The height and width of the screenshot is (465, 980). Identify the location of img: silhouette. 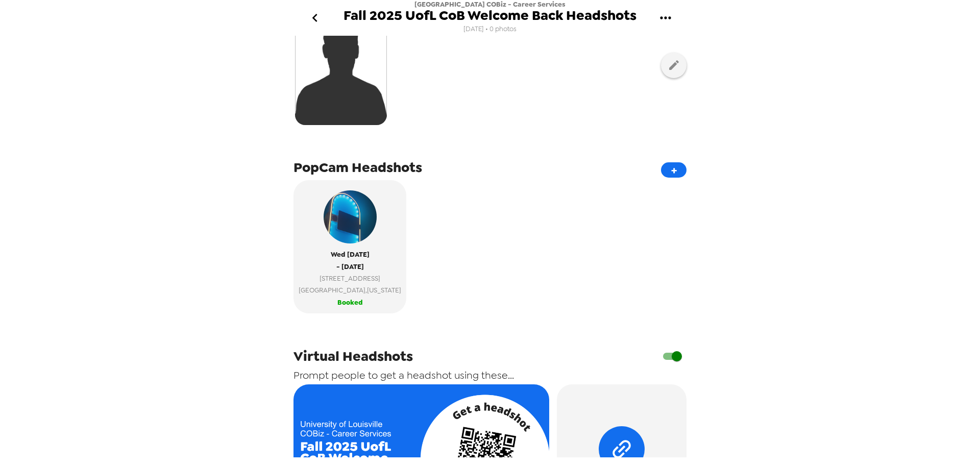
(341, 64).